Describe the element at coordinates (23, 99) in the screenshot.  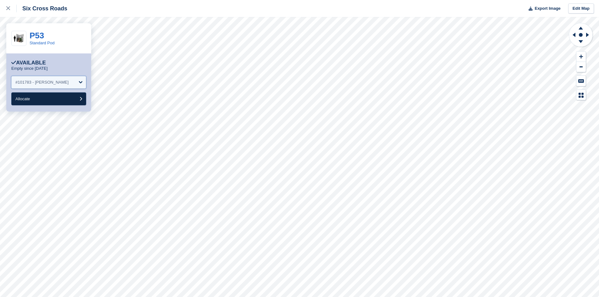
I see `span: Allocate` at that location.